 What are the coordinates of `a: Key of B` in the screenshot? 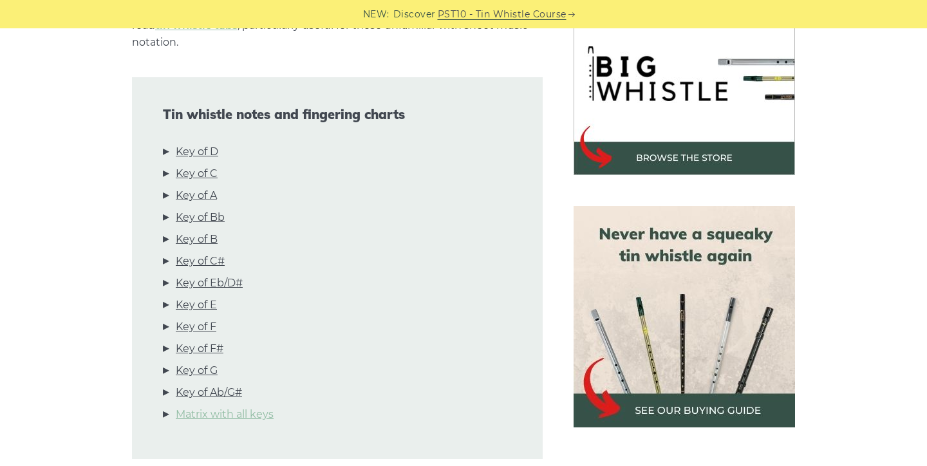 It's located at (196, 240).